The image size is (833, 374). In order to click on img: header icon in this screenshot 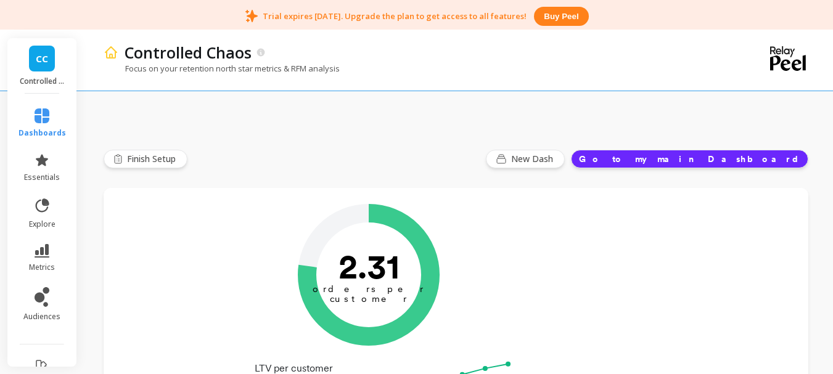, I will do `click(111, 52)`.